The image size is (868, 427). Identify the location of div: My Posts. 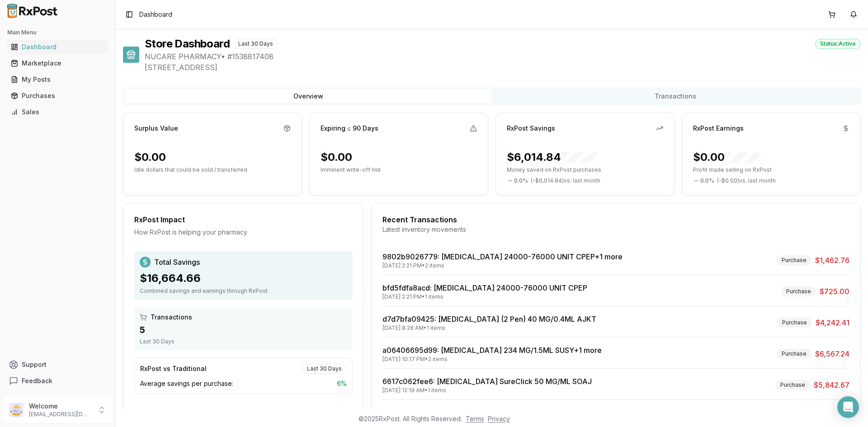
(57, 79).